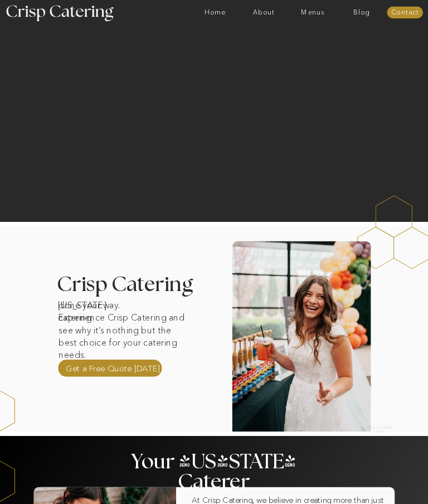 The height and width of the screenshot is (504, 428). I want to click on nav: Blog, so click(362, 12).